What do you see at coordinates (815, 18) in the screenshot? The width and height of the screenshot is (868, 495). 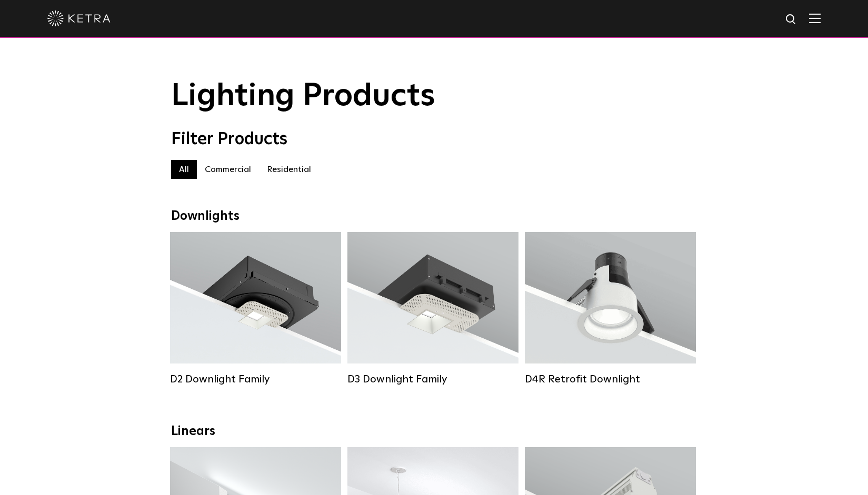 I see `img: Hamburger%20Nav.svg` at bounding box center [815, 18].